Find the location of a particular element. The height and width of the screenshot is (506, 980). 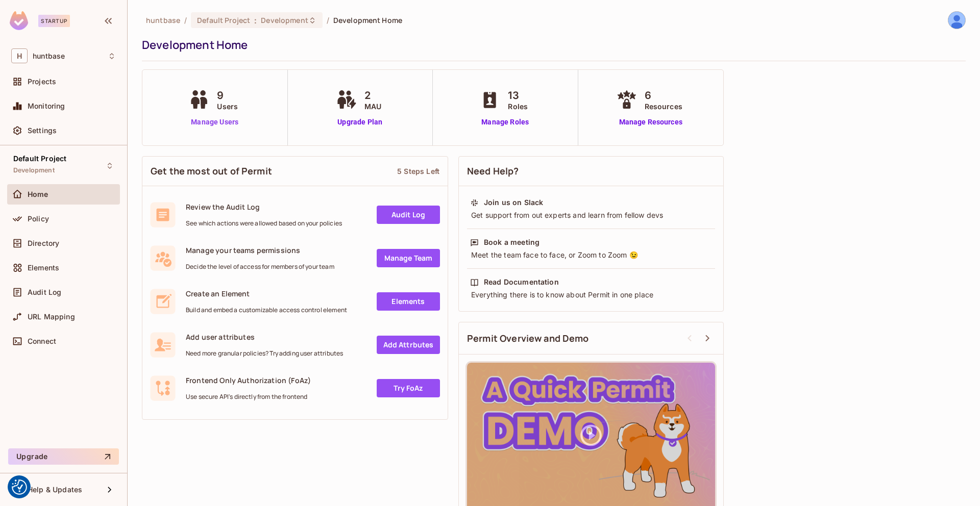

span: MAU is located at coordinates (372, 106).